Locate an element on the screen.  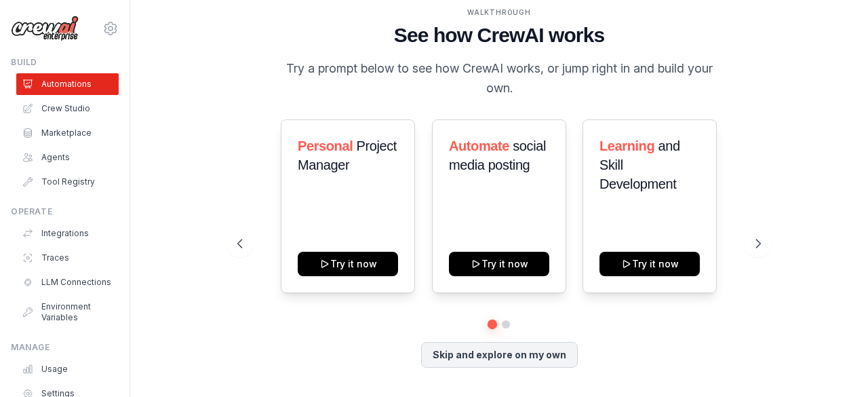
div: Manage is located at coordinates (65, 347).